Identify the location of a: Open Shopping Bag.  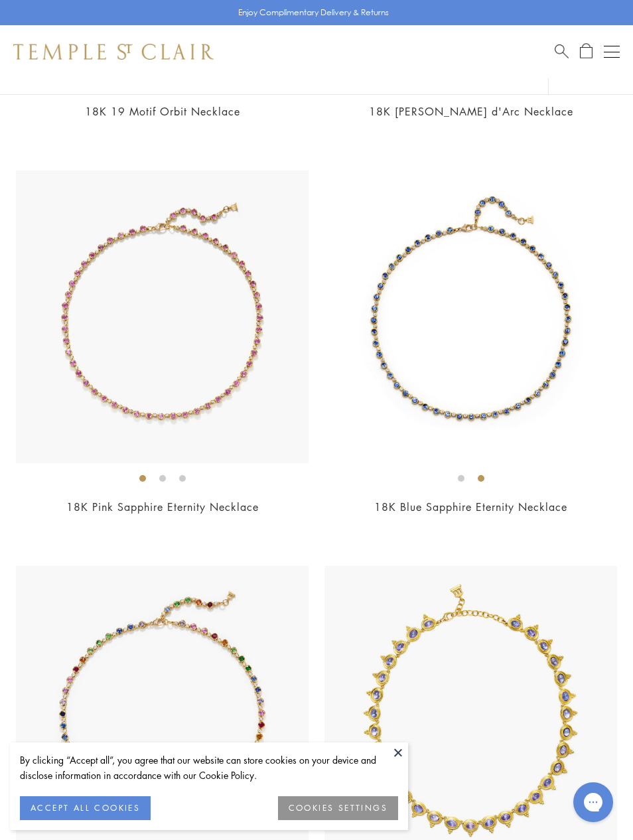
(586, 51).